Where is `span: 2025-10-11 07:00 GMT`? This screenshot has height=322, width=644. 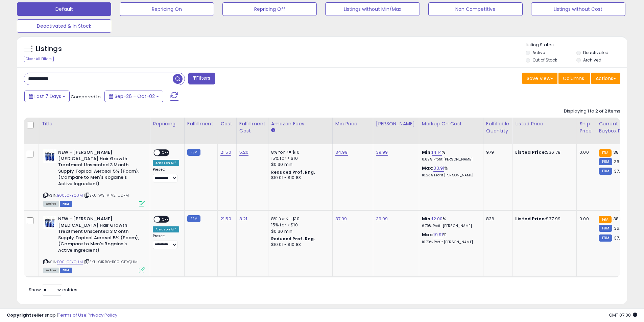
span: 2025-10-11 07:00 GMT is located at coordinates (623, 315).